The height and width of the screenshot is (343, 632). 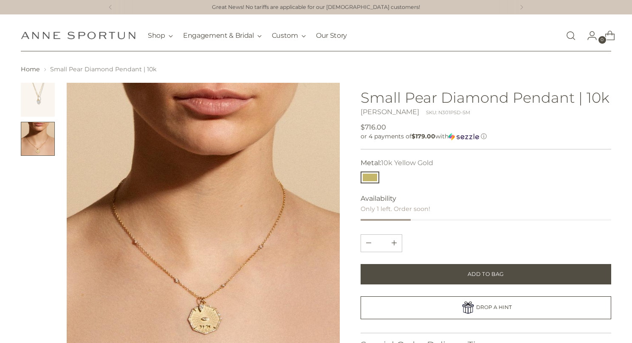 What do you see at coordinates (381, 243) in the screenshot?
I see `input: Product quantity` at bounding box center [381, 243].